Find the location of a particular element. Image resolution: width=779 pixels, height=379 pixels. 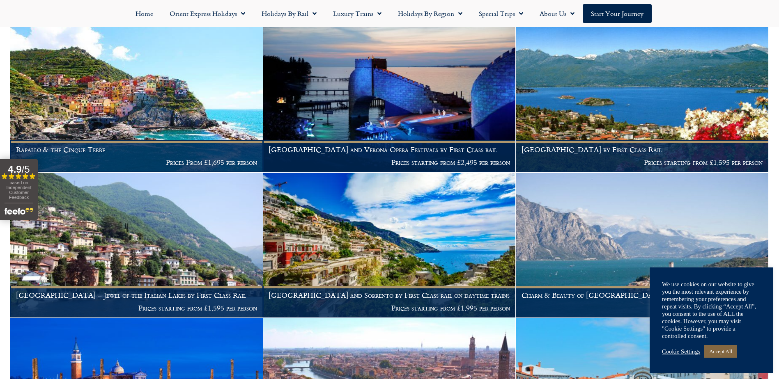

a: Special Trips is located at coordinates (501, 14).